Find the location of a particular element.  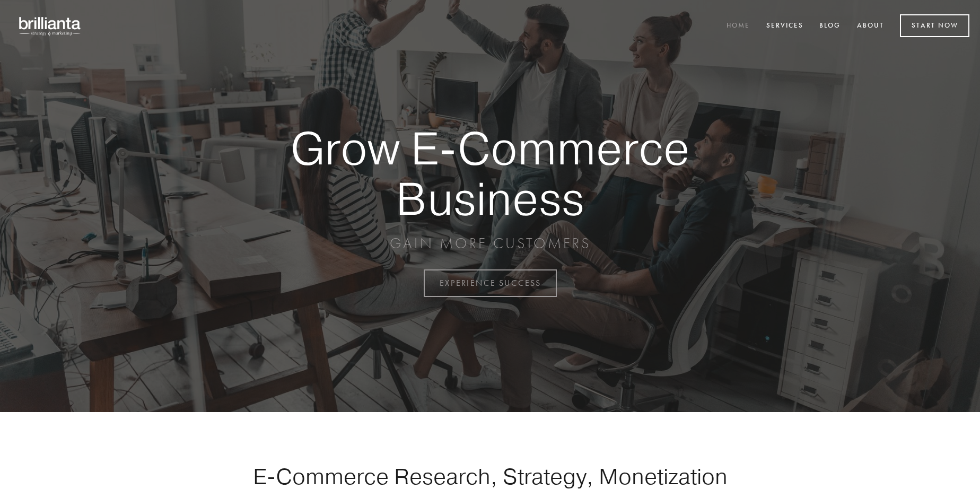

a: Services is located at coordinates (784, 26).